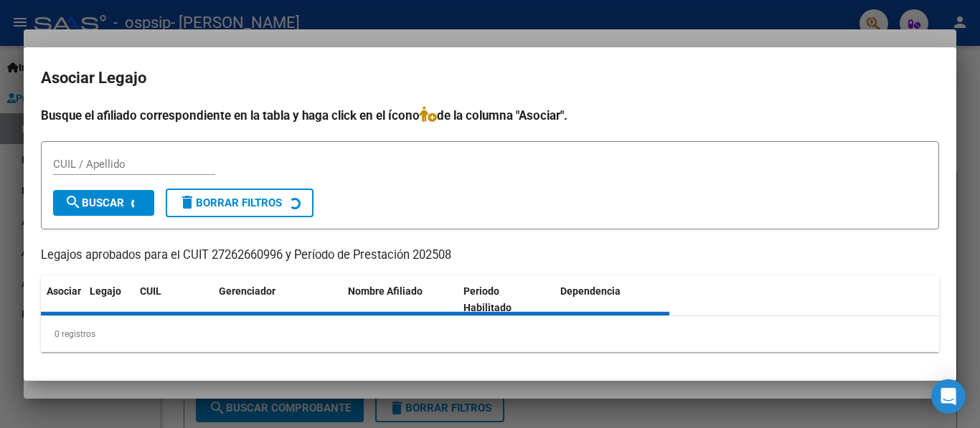 The height and width of the screenshot is (428, 980). What do you see at coordinates (187, 202) in the screenshot?
I see `mat-icon: delete` at bounding box center [187, 202].